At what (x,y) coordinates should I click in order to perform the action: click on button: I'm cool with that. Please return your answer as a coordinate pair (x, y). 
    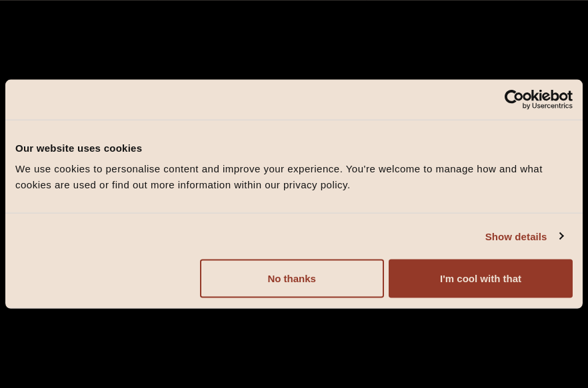
    Looking at the image, I should click on (481, 279).